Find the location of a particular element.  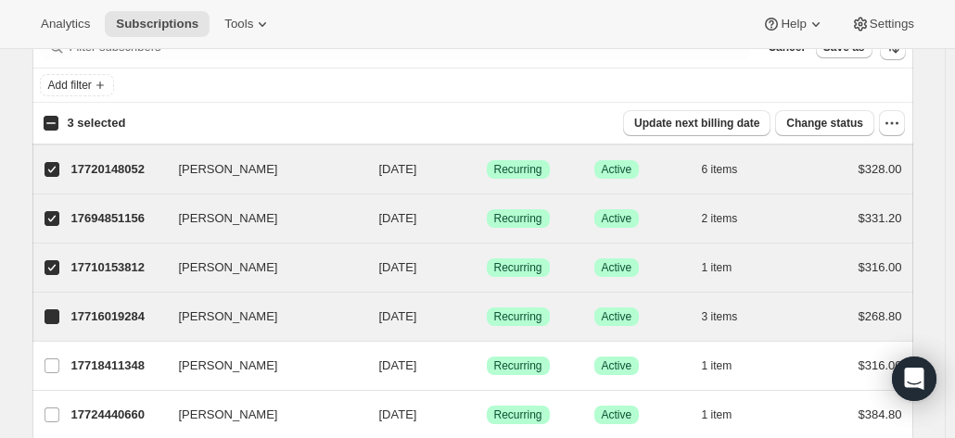

span: Help is located at coordinates (793, 24).